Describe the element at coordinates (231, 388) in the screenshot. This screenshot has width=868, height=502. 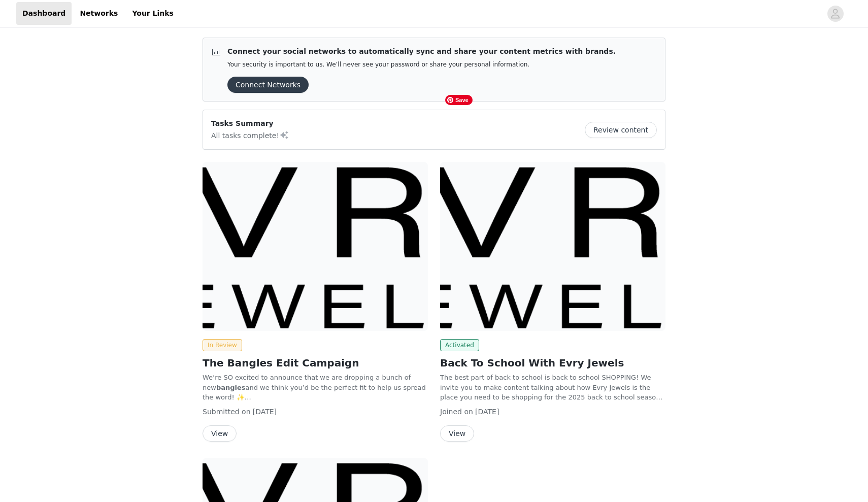
I see `strong: bangles` at that location.